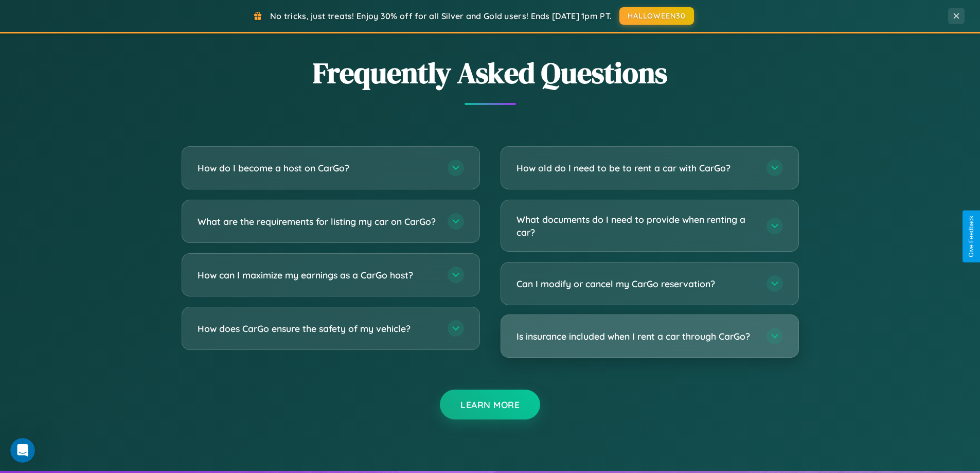  I want to click on h2: Frequently Asked Questions, so click(490, 73).